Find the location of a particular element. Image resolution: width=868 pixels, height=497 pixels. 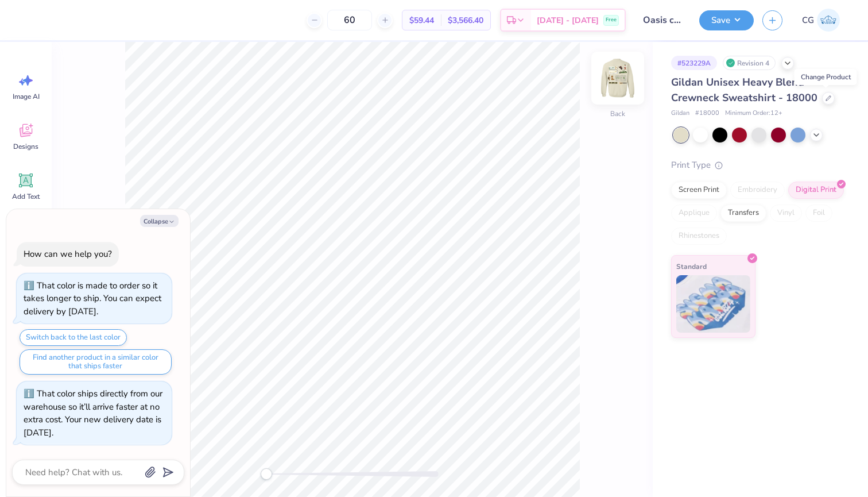

span: Standard is located at coordinates (691, 266).